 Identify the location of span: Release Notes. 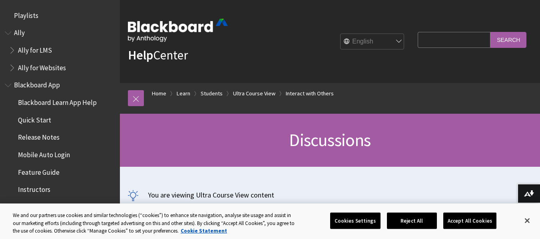
(39, 136).